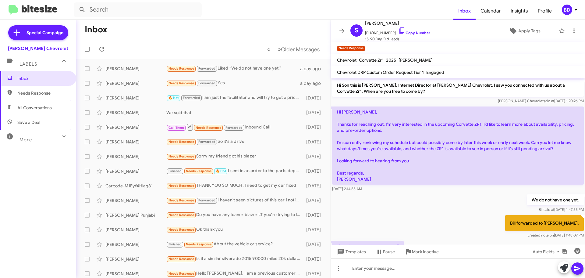 The width and height of the screenshot is (585, 278). Describe the element at coordinates (567, 10) in the screenshot. I see `div: BD` at that location.